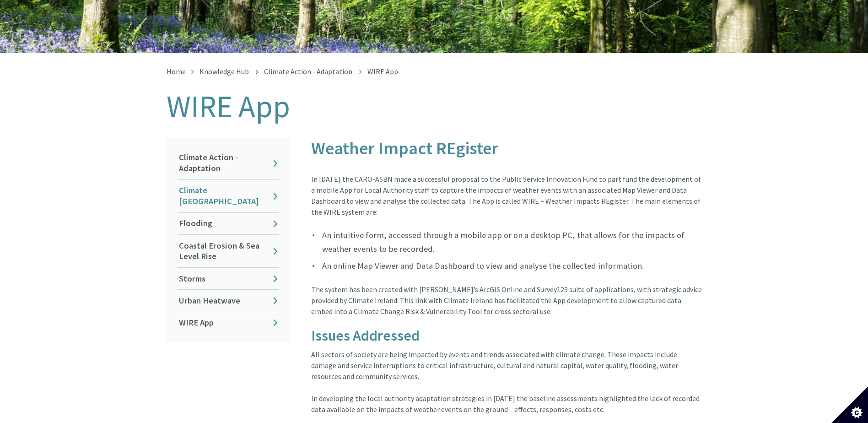 This screenshot has width=868, height=423. What do you see at coordinates (506, 335) in the screenshot?
I see `h3: Issues Addressed` at bounding box center [506, 335].